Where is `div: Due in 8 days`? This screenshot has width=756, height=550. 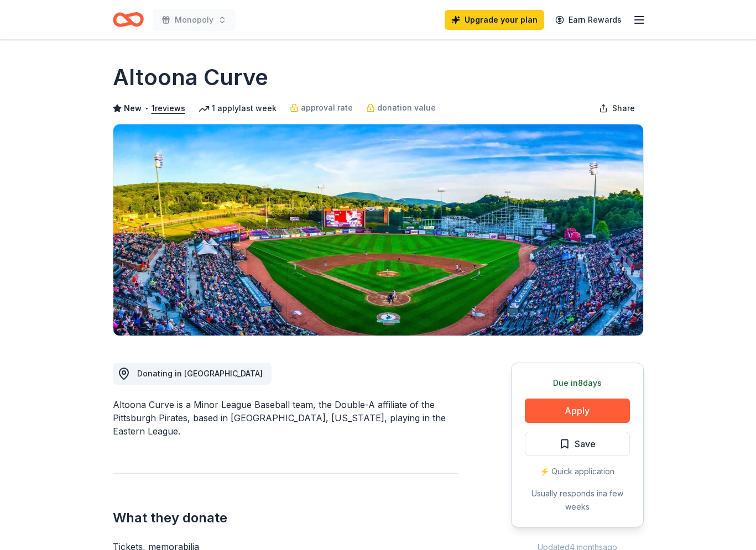
div: Due in 8 days is located at coordinates (577, 383).